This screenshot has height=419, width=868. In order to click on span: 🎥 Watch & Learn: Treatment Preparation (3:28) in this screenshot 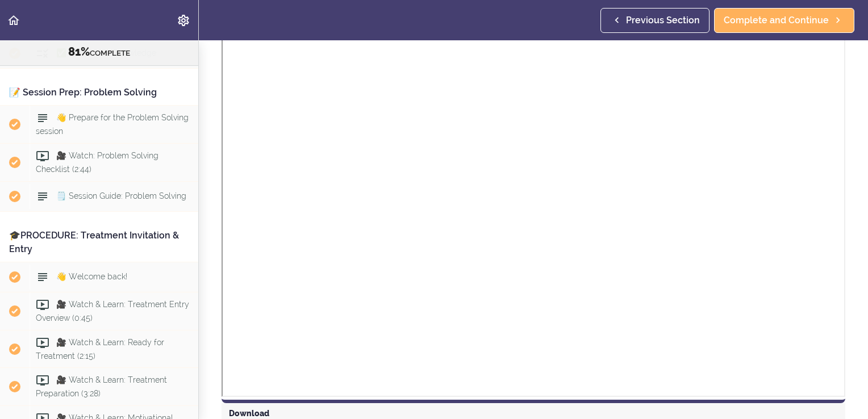, I will do `click(101, 386)`.